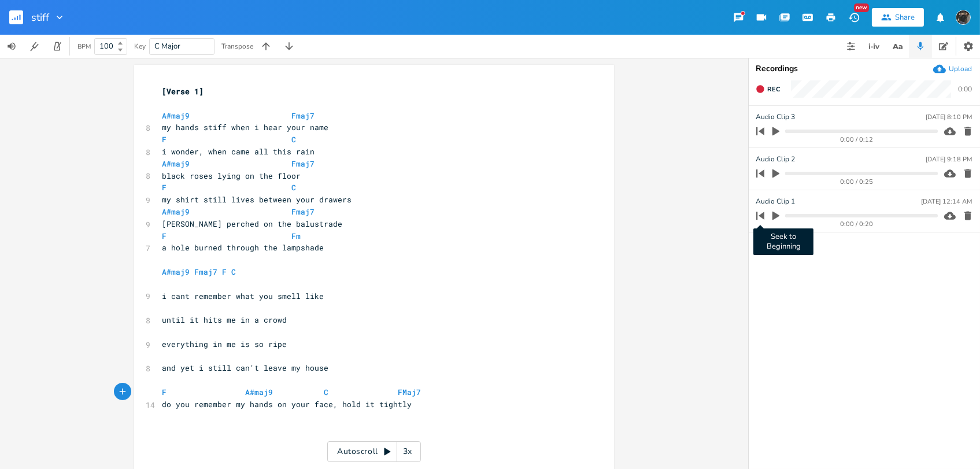 This screenshot has height=469, width=980. Describe the element at coordinates (84, 46) in the screenshot. I see `div: BPM` at that location.